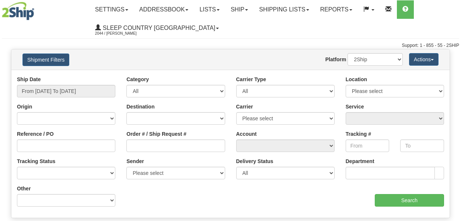 The height and width of the screenshot is (221, 461). Describe the element at coordinates (140, 106) in the screenshot. I see `label: Destination` at that location.